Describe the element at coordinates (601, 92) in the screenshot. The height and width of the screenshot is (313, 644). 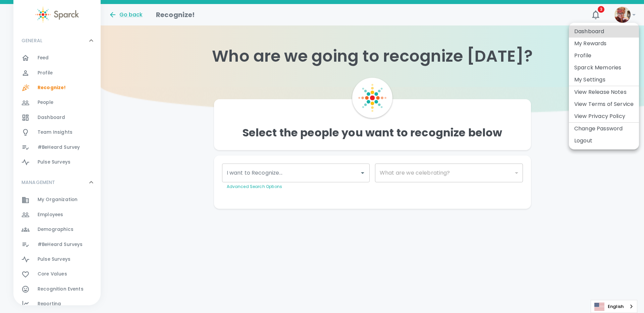
I see `a: View Release Notes` at that location.